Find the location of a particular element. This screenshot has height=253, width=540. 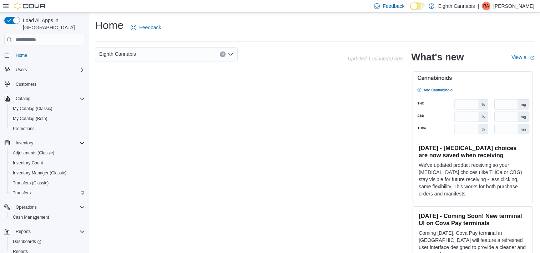

input: Dark Mode is located at coordinates (418, 6).